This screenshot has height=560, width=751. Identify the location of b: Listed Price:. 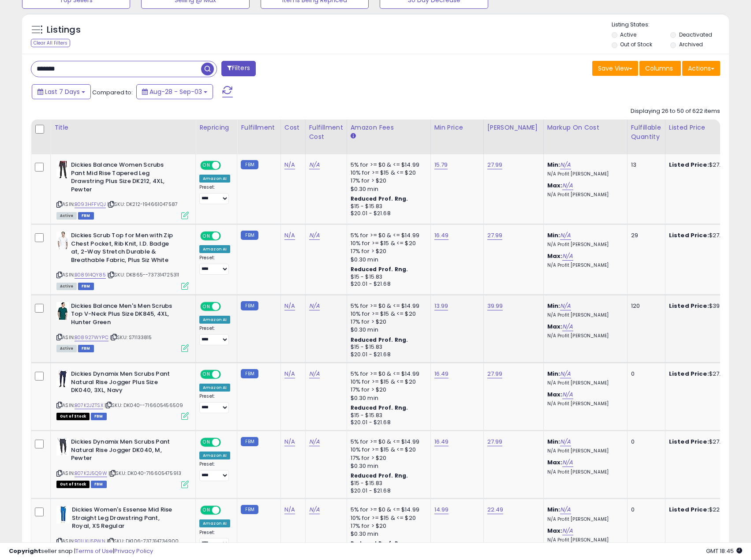
(689, 165).